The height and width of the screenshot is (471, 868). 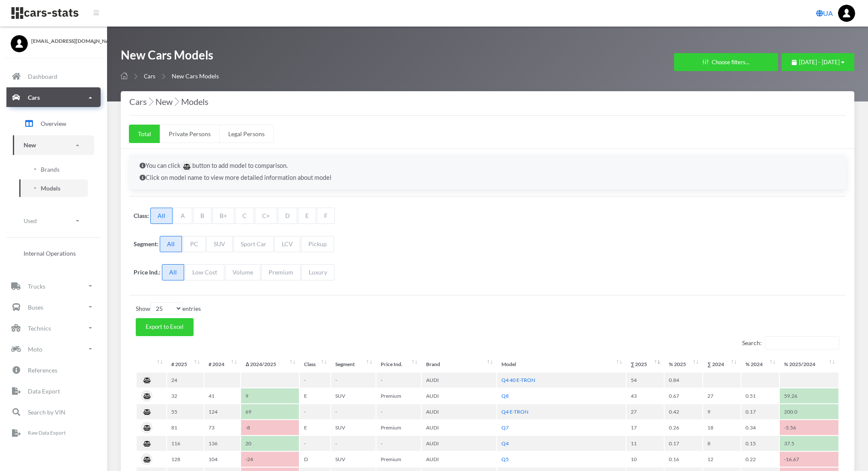 What do you see at coordinates (809, 395) in the screenshot?
I see `td: 59.26` at bounding box center [809, 395].